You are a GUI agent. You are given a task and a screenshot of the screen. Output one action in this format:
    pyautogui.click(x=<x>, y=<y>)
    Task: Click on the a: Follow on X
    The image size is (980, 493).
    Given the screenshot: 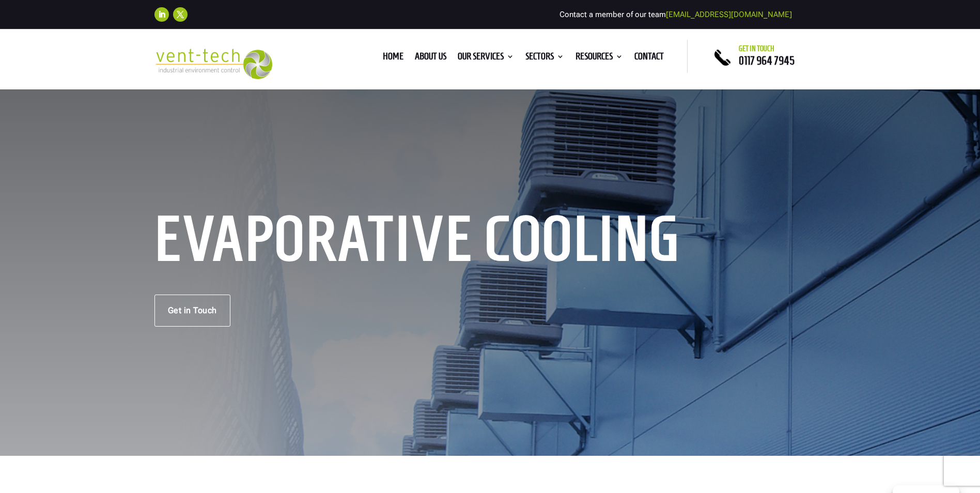 What is the action you would take?
    pyautogui.click(x=180, y=15)
    